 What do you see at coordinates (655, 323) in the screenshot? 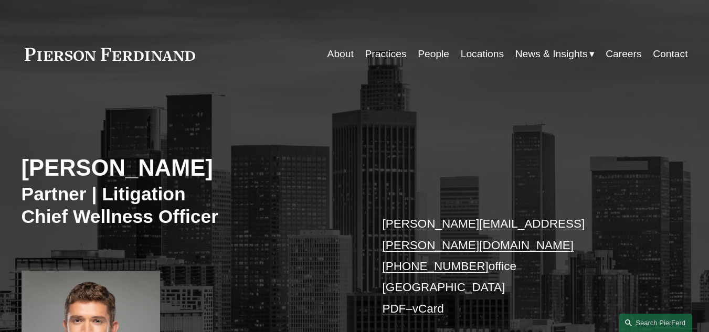
I see `a: Search this site` at bounding box center [655, 323].